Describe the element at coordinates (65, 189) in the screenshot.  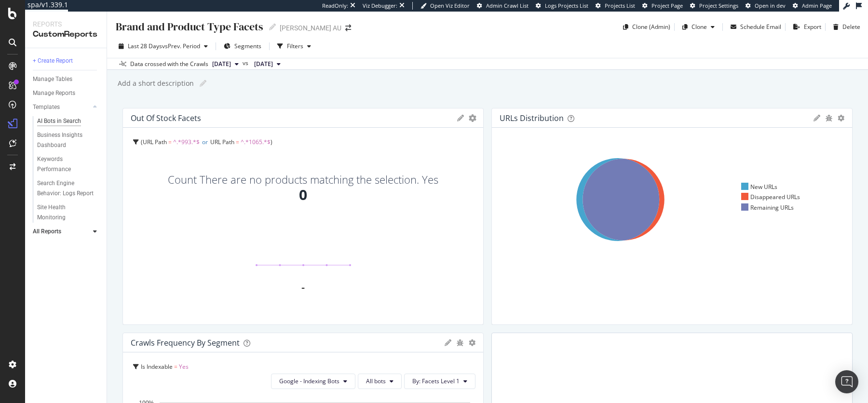
I see `div: Search Engine Behavior: Logs Report` at that location.